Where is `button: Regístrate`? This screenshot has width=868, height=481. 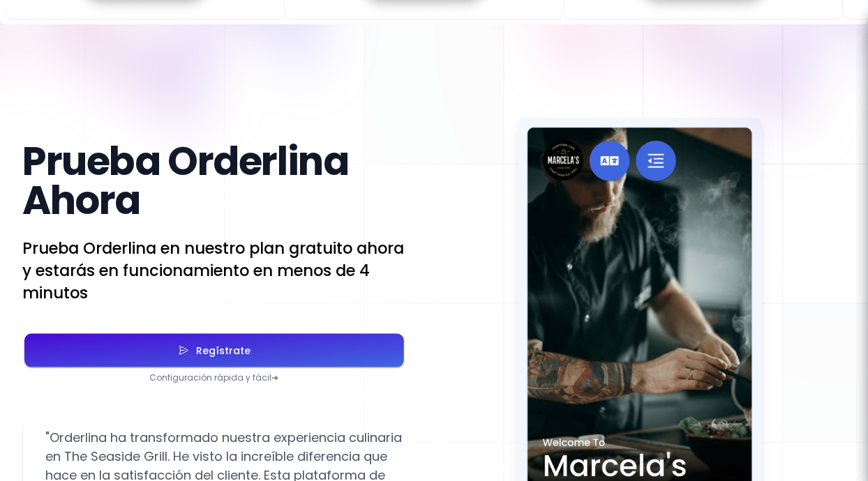
button: Regístrate is located at coordinates (214, 351).